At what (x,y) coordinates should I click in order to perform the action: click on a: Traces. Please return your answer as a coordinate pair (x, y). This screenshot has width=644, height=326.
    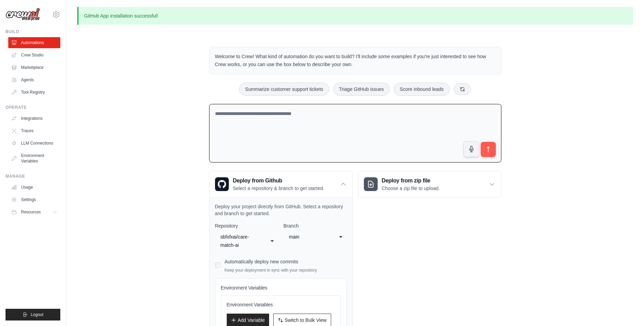
    Looking at the image, I should click on (34, 131).